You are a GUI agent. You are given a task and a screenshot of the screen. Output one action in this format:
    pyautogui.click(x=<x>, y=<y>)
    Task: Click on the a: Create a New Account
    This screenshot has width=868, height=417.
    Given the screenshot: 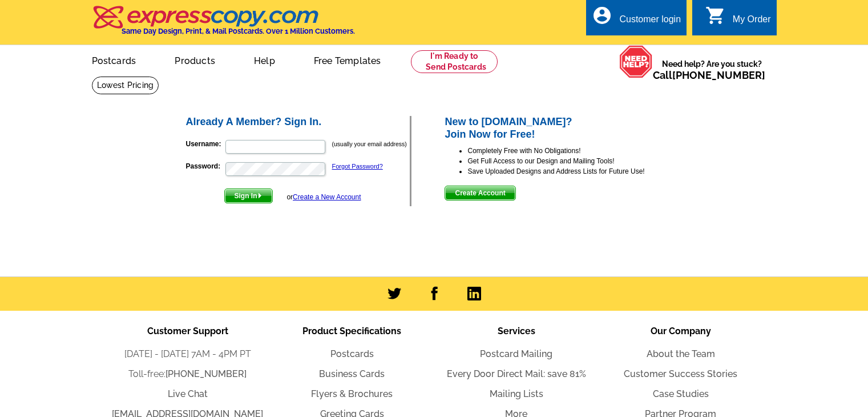 What is the action you would take?
    pyautogui.click(x=327, y=197)
    